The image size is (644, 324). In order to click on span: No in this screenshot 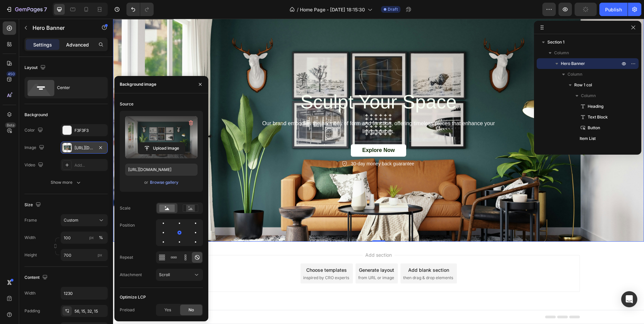, I will do `click(191, 310)`.